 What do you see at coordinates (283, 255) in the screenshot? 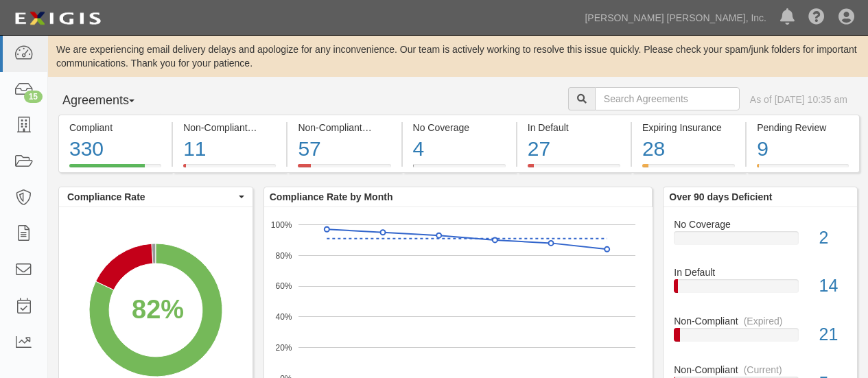
I see `text: 80%` at bounding box center [283, 255].